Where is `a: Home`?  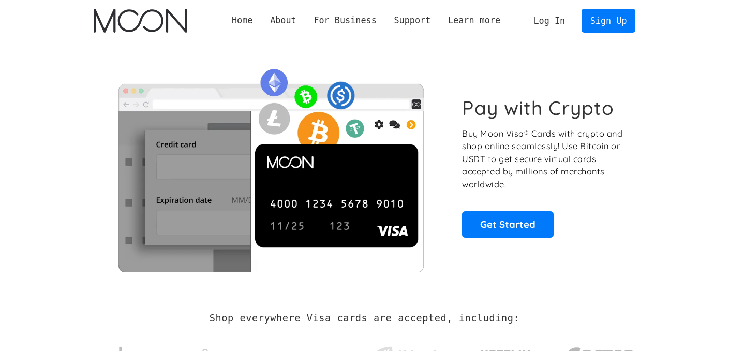 a: Home is located at coordinates (242, 20).